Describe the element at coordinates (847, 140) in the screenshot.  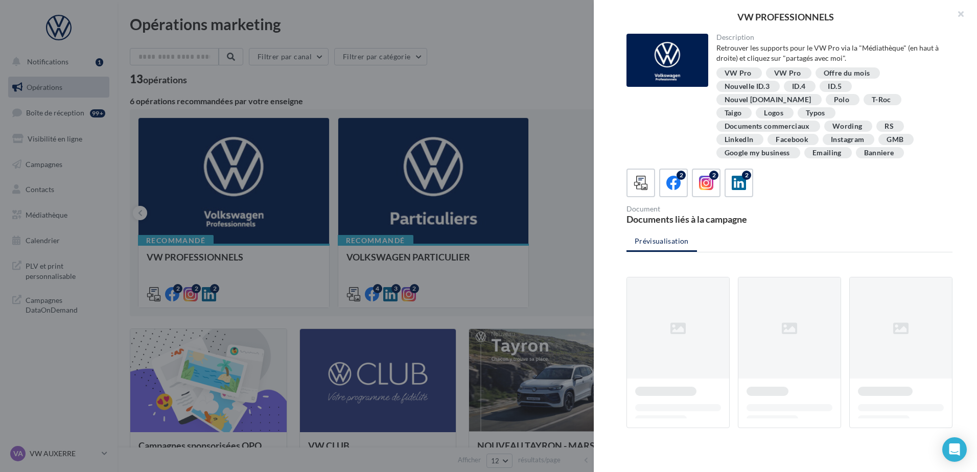
I see `div: Instagram` at that location.